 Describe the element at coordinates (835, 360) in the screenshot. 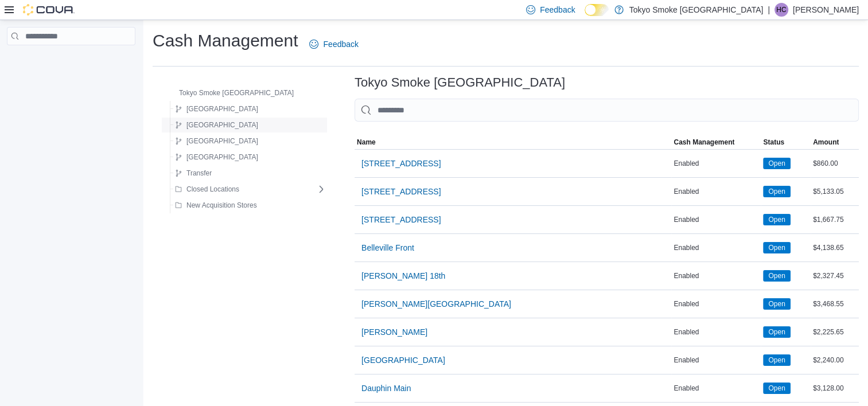

I see `div: $2,240.00` at that location.